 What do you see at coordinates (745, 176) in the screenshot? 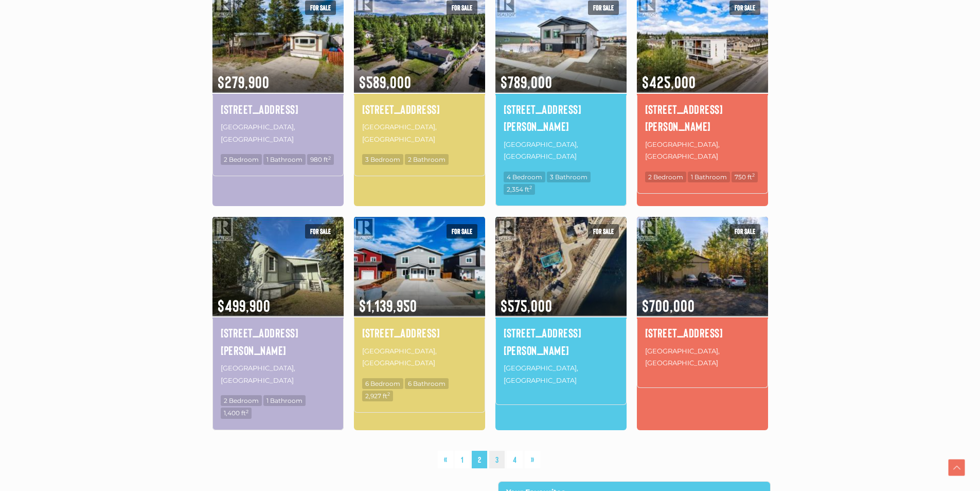
I see `span: 750 ft` at bounding box center [745, 176].